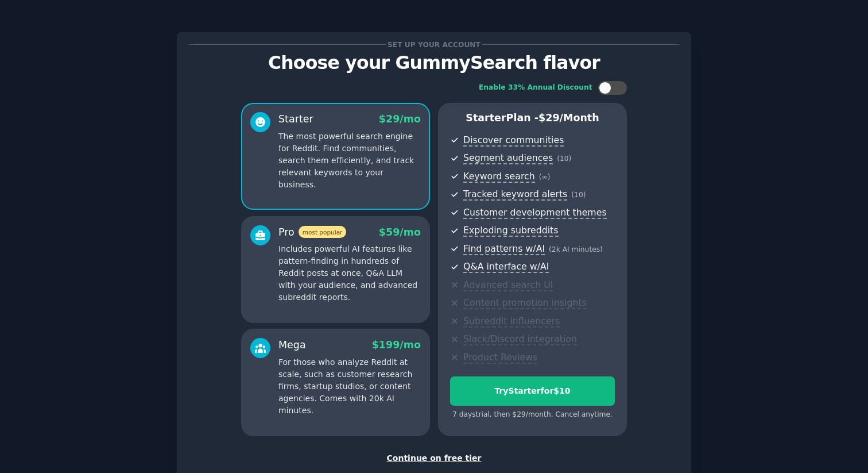 The height and width of the screenshot is (473, 868). Describe the element at coordinates (532, 415) in the screenshot. I see `div: 7 days trial, then $ 29 /month . Cancel anytime.` at that location.